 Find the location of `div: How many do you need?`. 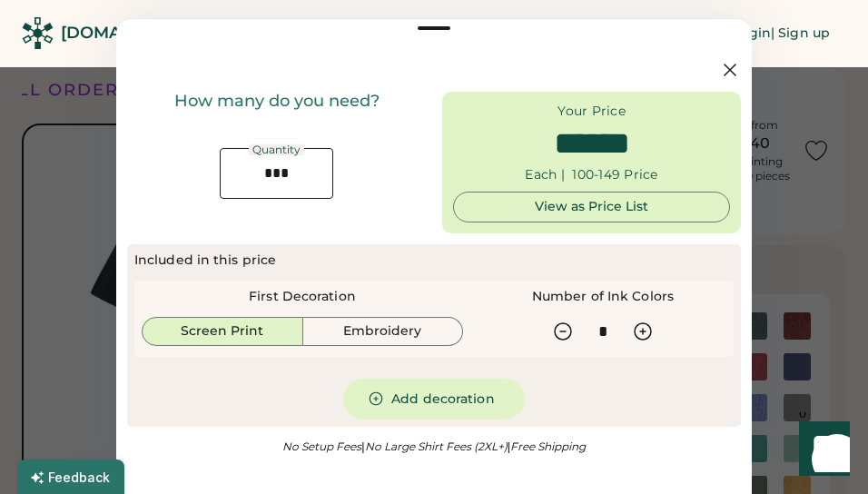

div: How many do you need? is located at coordinates (277, 102).